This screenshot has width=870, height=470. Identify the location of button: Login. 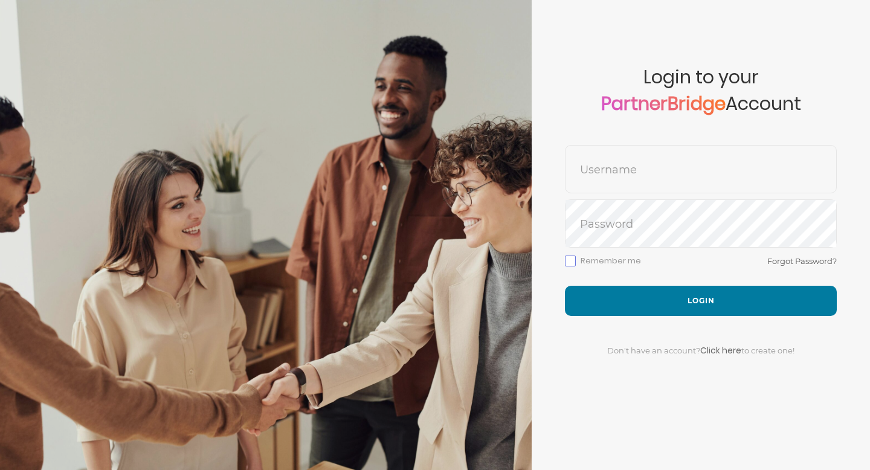
(701, 301).